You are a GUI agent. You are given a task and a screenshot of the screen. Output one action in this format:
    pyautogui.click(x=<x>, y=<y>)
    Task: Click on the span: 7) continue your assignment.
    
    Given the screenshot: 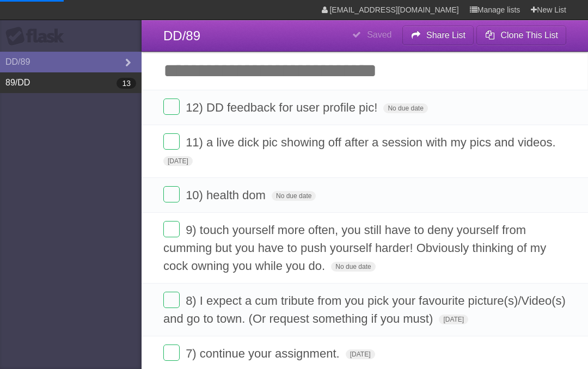 What is the action you would take?
    pyautogui.click(x=264, y=353)
    